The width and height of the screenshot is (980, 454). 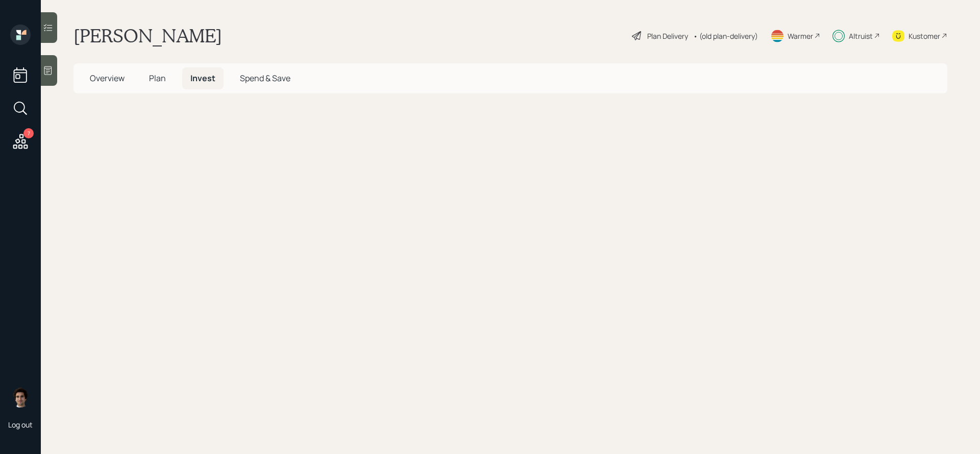 What do you see at coordinates (800, 36) in the screenshot?
I see `div: Warmer` at bounding box center [800, 36].